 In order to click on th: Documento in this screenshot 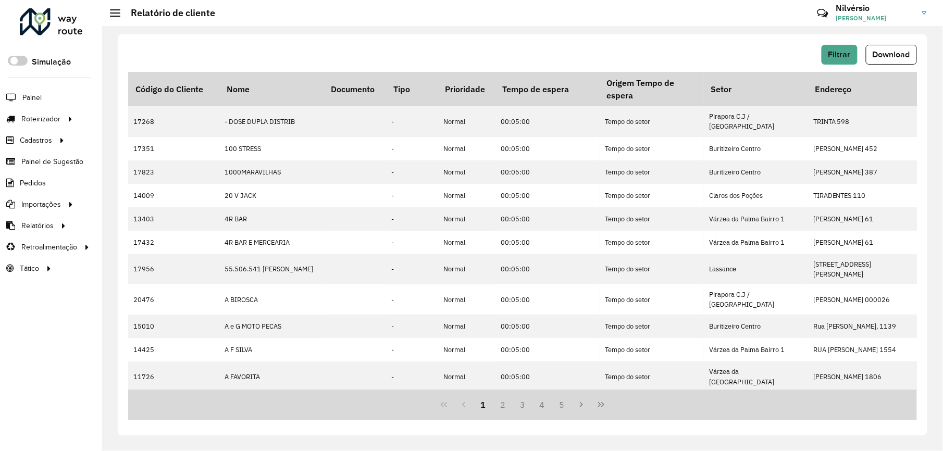, I will do `click(355, 89)`.